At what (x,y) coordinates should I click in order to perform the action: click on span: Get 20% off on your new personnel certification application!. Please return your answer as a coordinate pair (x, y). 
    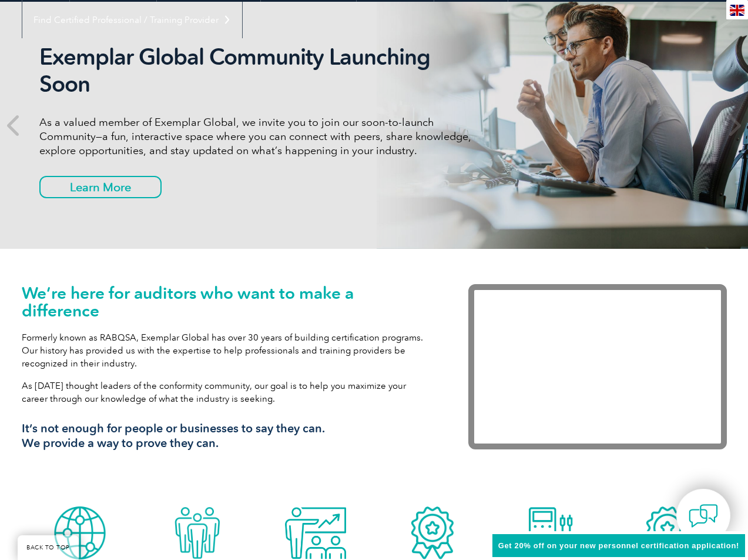
    Looking at the image, I should click on (619, 545).